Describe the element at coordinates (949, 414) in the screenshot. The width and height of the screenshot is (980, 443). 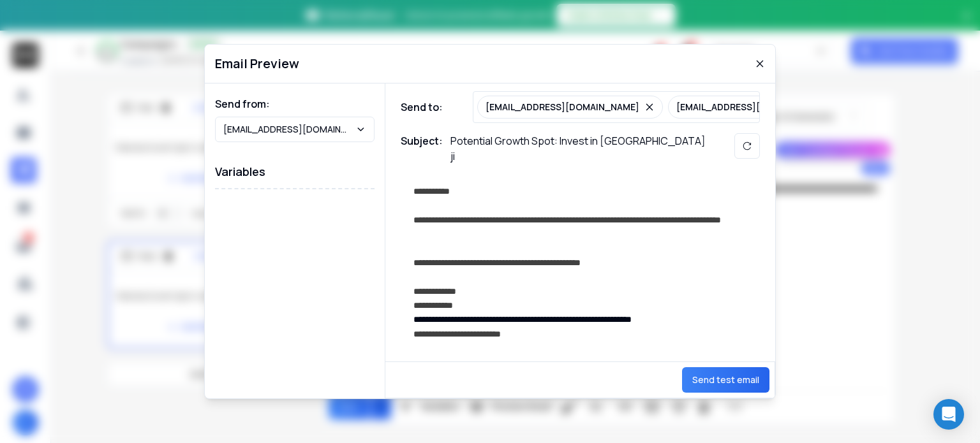
I see `div: Open Intercom Messenger` at that location.